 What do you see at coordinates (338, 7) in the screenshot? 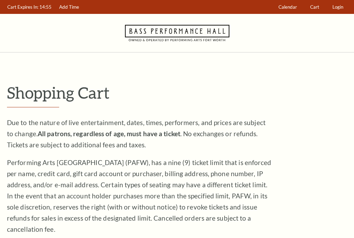
I see `a: Login` at bounding box center [338, 7].